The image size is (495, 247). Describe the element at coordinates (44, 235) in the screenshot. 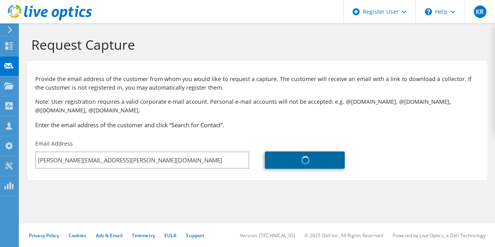

I see `a: Privacy Policy` at that location.